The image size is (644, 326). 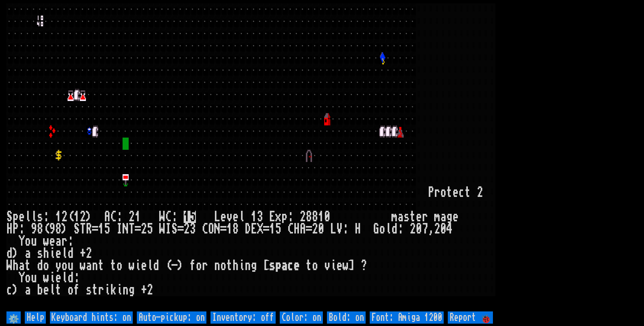 What do you see at coordinates (301, 317) in the screenshot?
I see `input: Color: on` at bounding box center [301, 317].